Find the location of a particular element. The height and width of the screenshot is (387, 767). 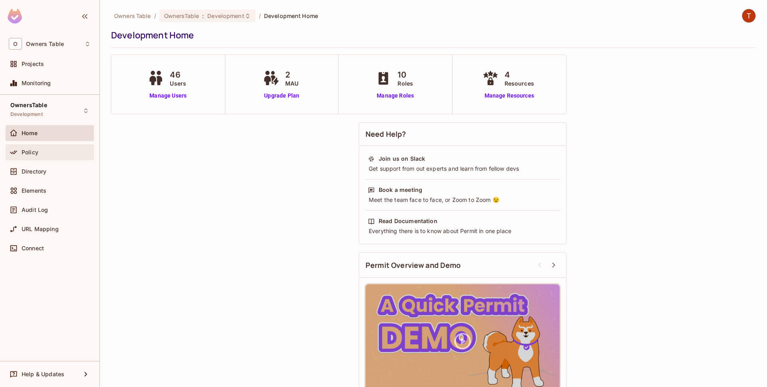

span: Projects is located at coordinates (33, 64).